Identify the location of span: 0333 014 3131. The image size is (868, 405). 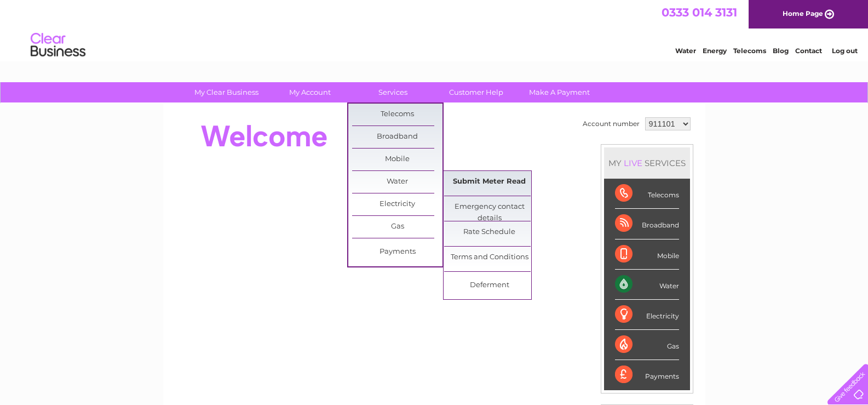
(699, 12).